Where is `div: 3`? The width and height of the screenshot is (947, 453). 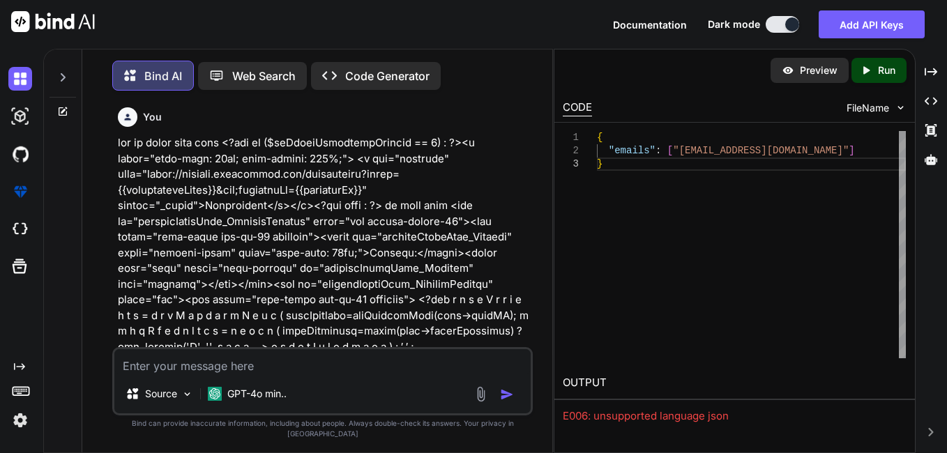 div: 3 is located at coordinates (570, 164).